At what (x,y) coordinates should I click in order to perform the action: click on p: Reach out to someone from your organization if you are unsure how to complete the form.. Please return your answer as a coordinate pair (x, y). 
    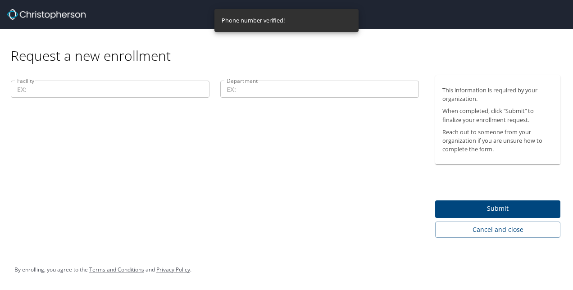
    Looking at the image, I should click on (498, 141).